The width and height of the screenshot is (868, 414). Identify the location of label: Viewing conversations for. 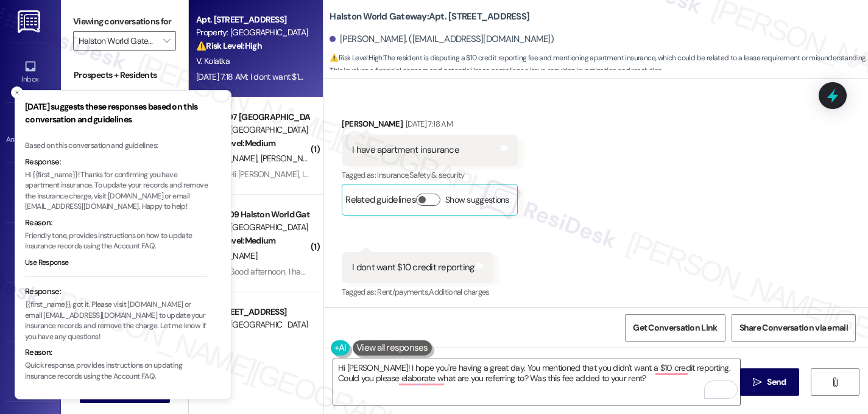
(124, 21).